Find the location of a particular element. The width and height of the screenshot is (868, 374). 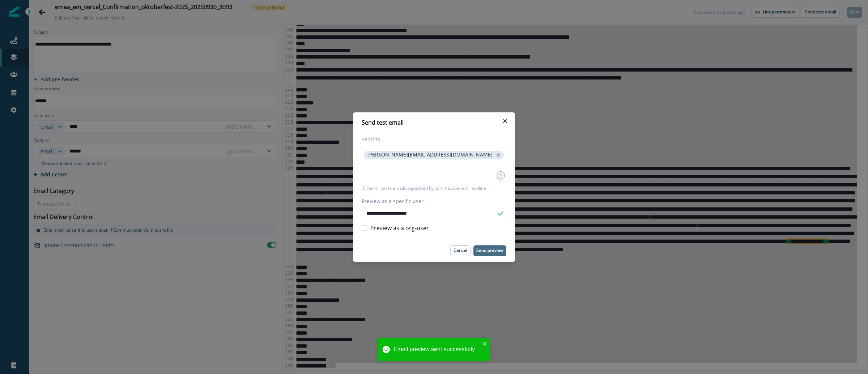

div: 1 is located at coordinates (501, 175).